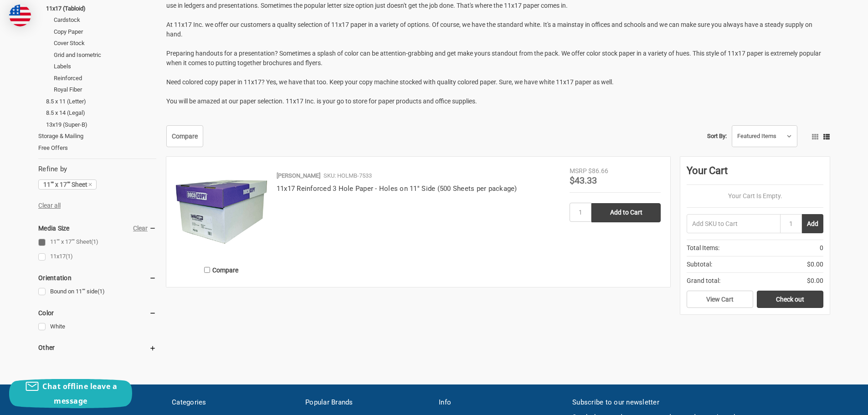 The image size is (868, 415). I want to click on span: Grand total:, so click(703, 281).